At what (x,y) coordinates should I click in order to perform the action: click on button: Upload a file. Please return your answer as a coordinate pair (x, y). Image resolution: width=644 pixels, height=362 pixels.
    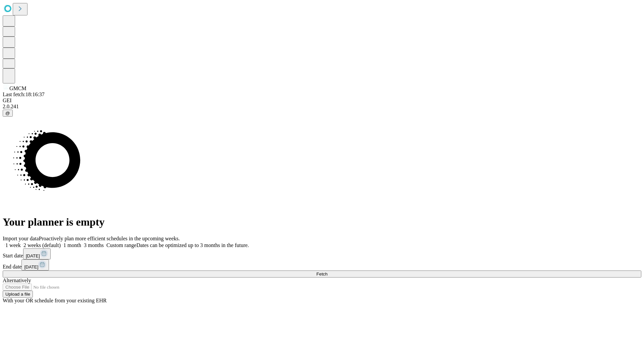
    Looking at the image, I should click on (18, 294).